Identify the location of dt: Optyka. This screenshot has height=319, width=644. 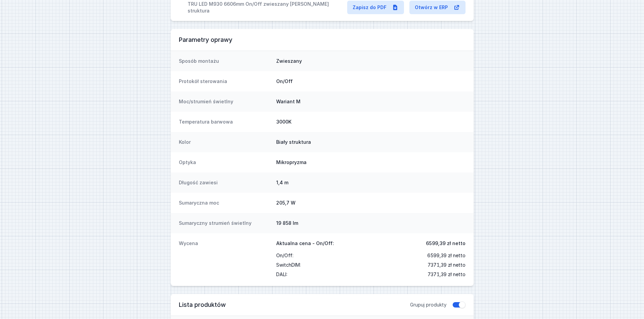
(225, 162).